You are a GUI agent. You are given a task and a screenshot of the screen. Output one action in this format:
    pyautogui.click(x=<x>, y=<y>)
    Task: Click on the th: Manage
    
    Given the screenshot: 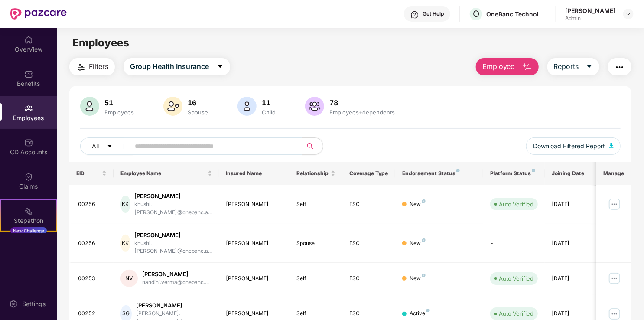 What is the action you would take?
    pyautogui.click(x=614, y=174)
    